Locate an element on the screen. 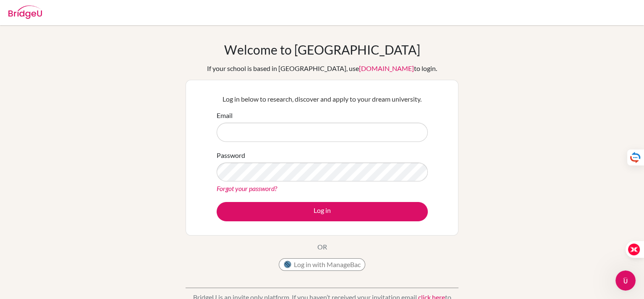  button: Log in is located at coordinates (322, 212).